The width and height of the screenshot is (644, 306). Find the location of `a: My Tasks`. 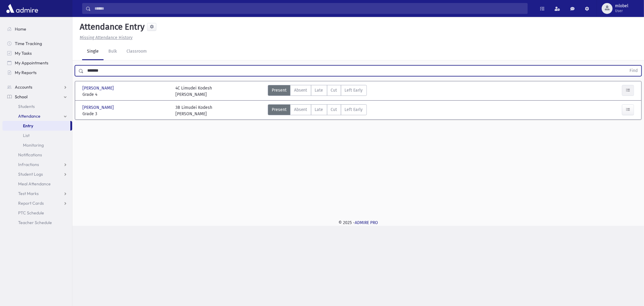

a: My Tasks is located at coordinates (37, 53).